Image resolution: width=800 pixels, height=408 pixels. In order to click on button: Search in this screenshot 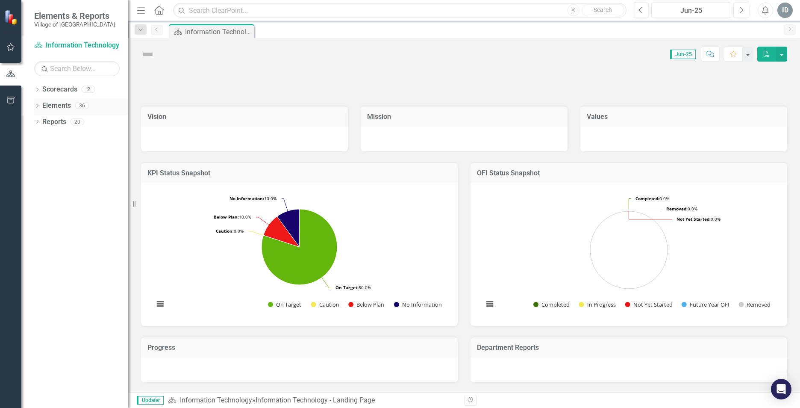, I will do `click(603, 10)`.